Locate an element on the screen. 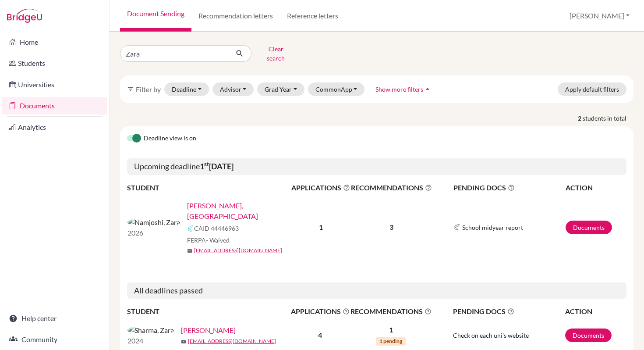 This screenshot has height=350, width=644. span: - Waived is located at coordinates (218, 240).